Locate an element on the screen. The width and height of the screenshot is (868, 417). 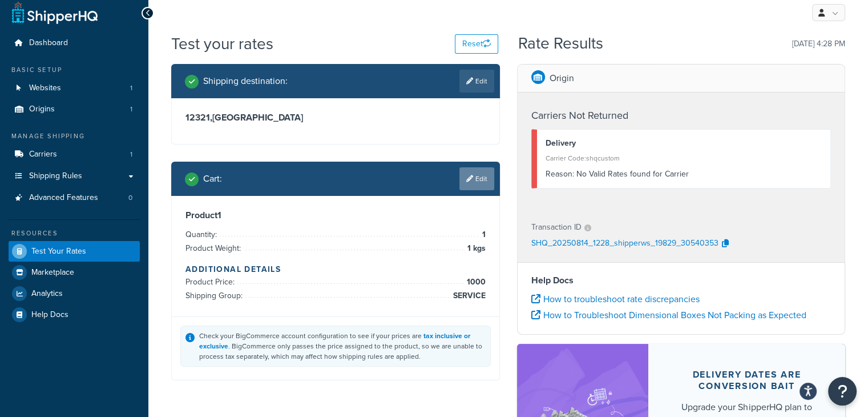
p: Transaction ID is located at coordinates (556, 227).